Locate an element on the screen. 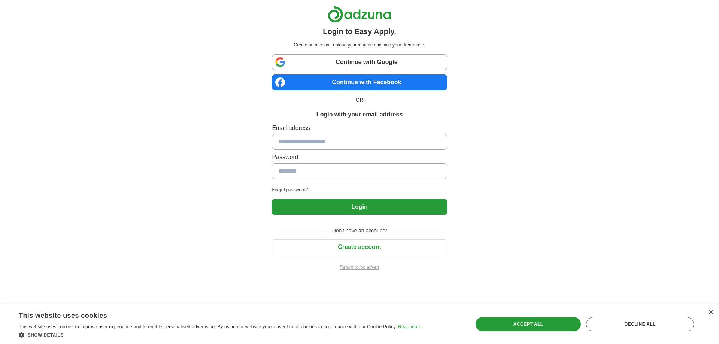  span: Show details is located at coordinates (46, 335).